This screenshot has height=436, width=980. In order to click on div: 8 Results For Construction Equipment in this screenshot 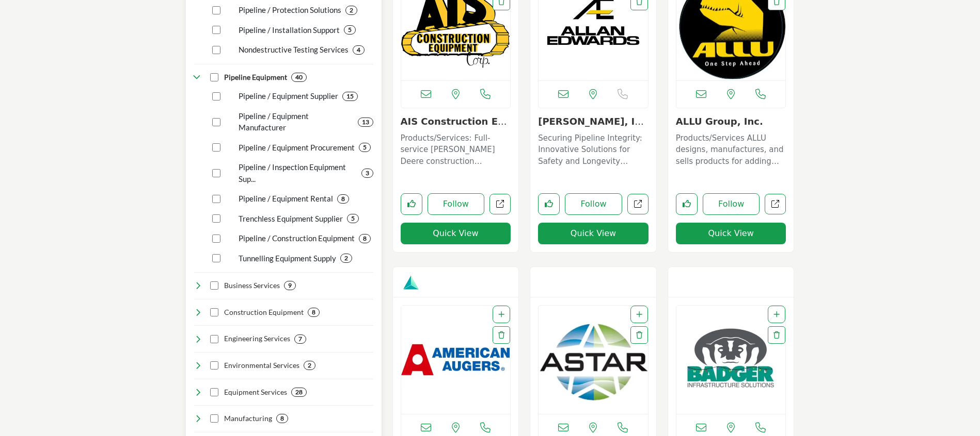, I will do `click(313, 313)`.